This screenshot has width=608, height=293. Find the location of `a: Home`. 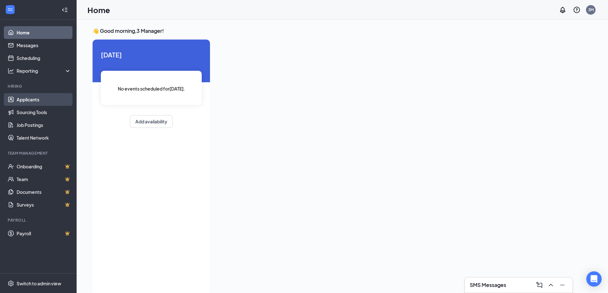

a: Home is located at coordinates (44, 33).